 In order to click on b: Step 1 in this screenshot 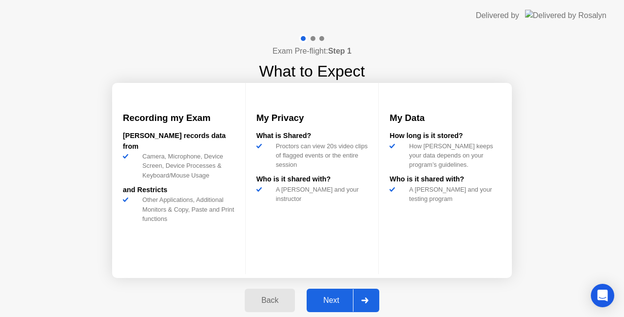, I will do `click(340, 51)`.